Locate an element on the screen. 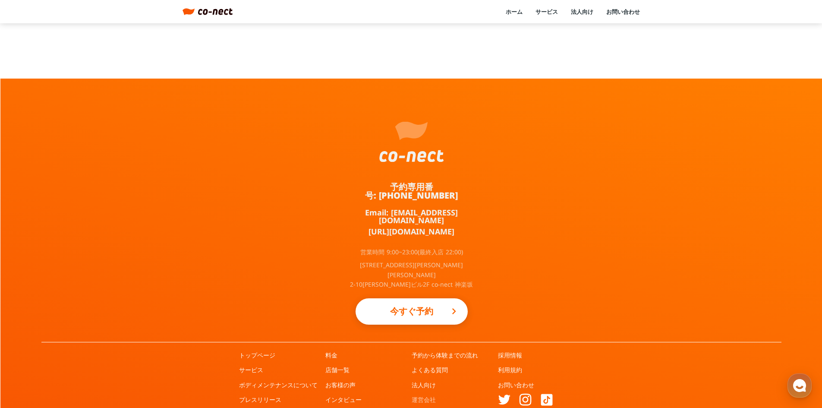  a: お客様の声 is located at coordinates (340, 385).